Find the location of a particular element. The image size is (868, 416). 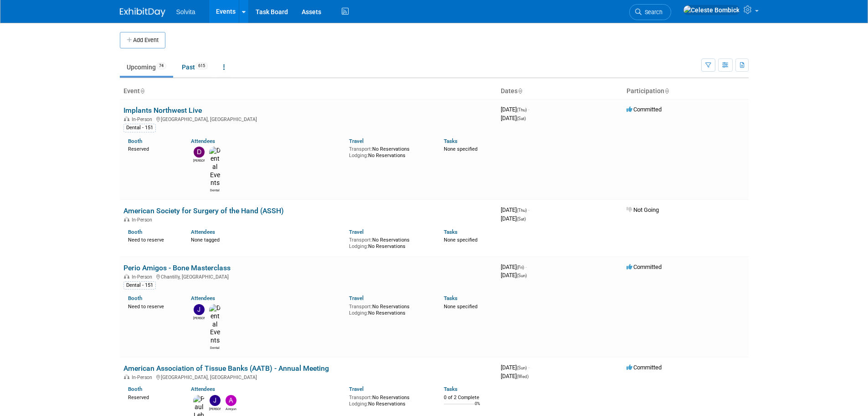

a: Search is located at coordinates (651, 12).